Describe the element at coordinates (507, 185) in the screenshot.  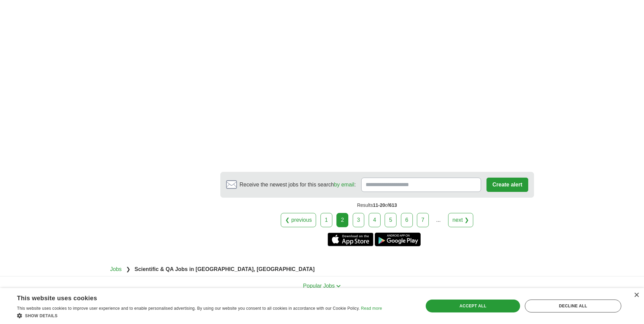
I see `button: Create alert` at that location.